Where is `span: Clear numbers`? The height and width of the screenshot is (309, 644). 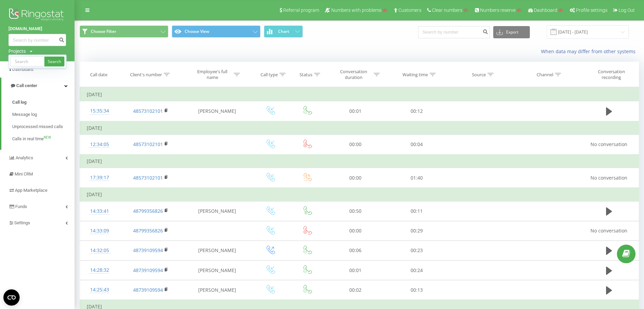 span: Clear numbers is located at coordinates (447, 10).